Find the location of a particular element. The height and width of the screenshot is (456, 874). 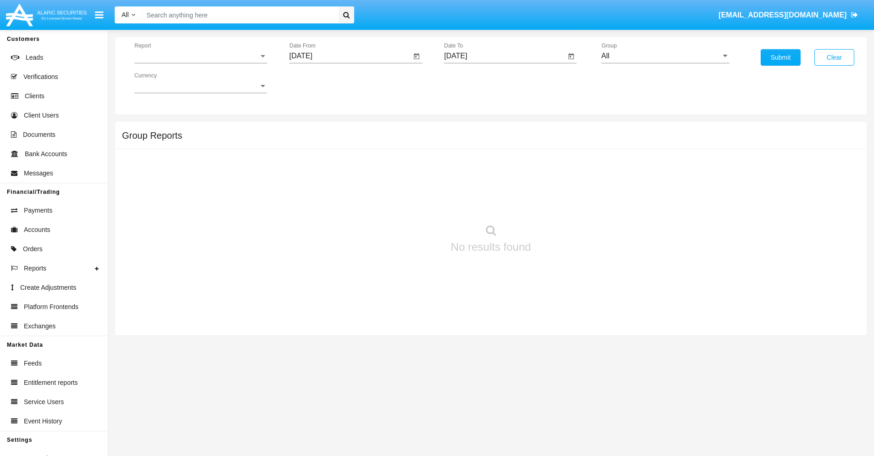

span: Payments is located at coordinates (38, 210).